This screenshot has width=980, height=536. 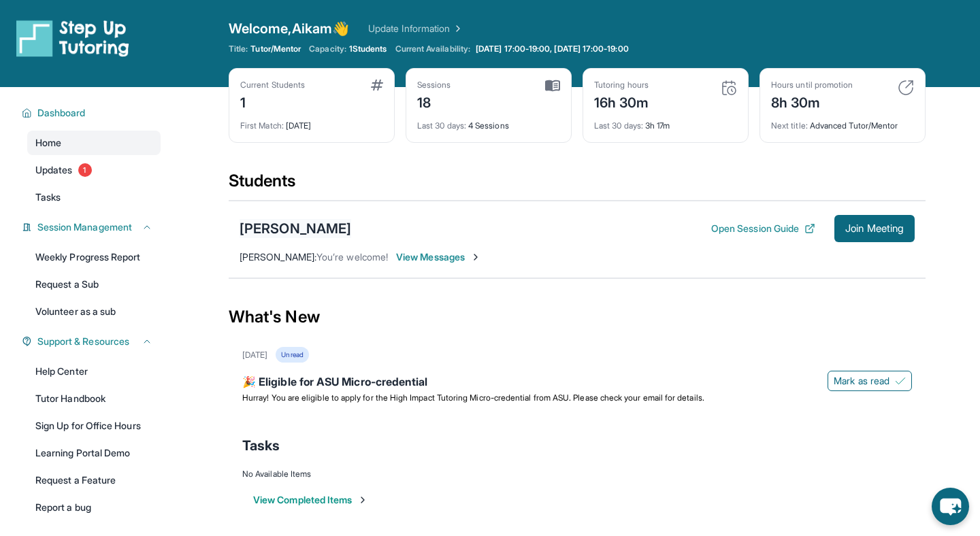 What do you see at coordinates (94, 507) in the screenshot?
I see `a: Report a bug` at bounding box center [94, 507].